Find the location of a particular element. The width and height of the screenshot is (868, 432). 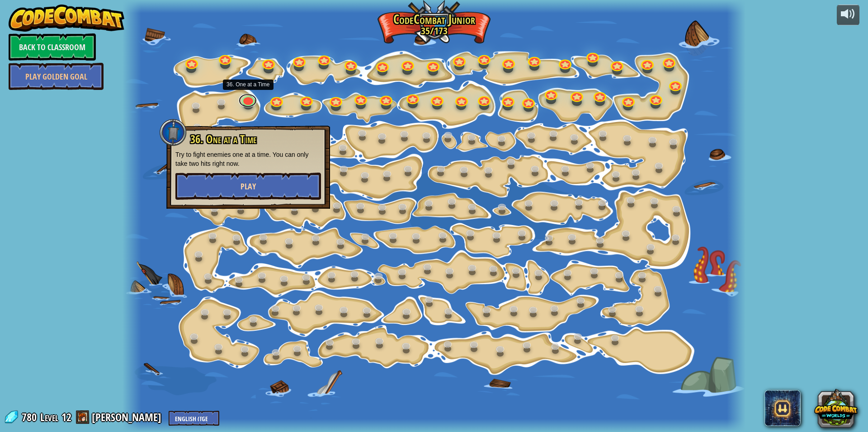

span: Play is located at coordinates (248, 186).